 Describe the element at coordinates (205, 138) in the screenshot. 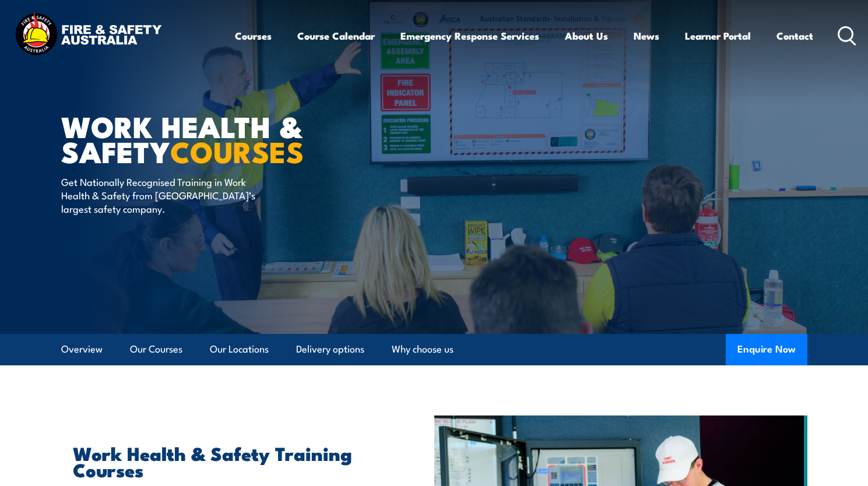

I see `h1: Work Health & Safety` at that location.